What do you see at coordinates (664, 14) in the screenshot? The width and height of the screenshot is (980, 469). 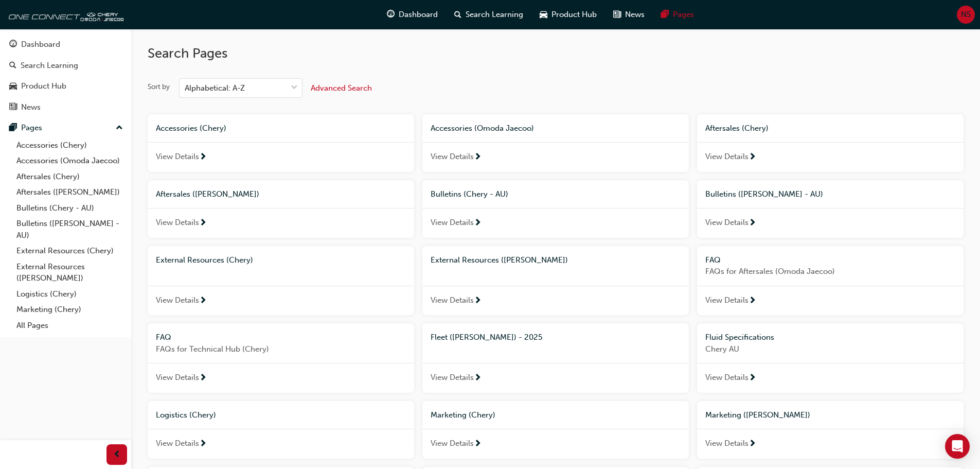 I see `span: pages-icon` at bounding box center [664, 14].